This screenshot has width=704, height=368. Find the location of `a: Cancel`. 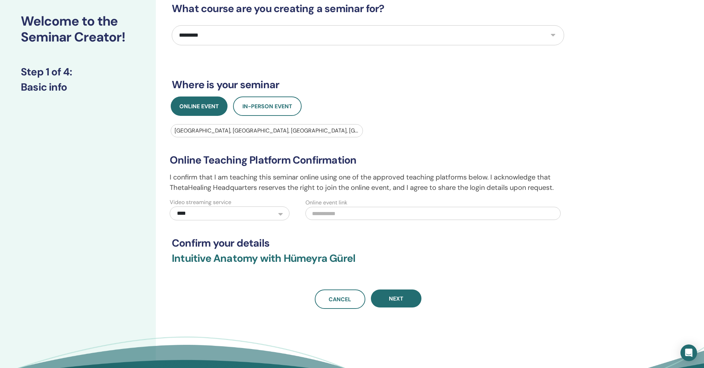

a: Cancel is located at coordinates (340, 300).